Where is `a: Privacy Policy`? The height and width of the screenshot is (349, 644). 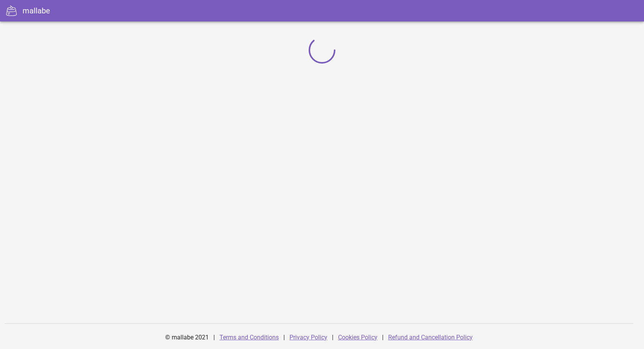
a: Privacy Policy is located at coordinates (308, 337).